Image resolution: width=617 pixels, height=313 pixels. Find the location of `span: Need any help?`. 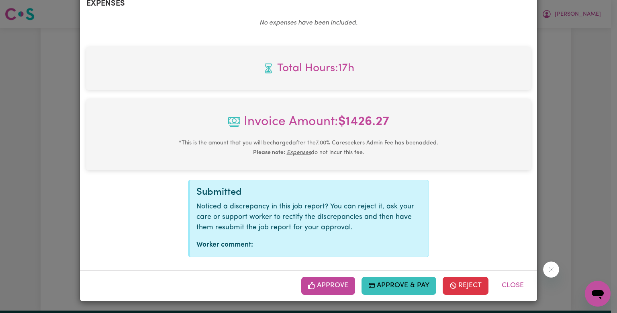

span: Need any help? is located at coordinates (27, 9).